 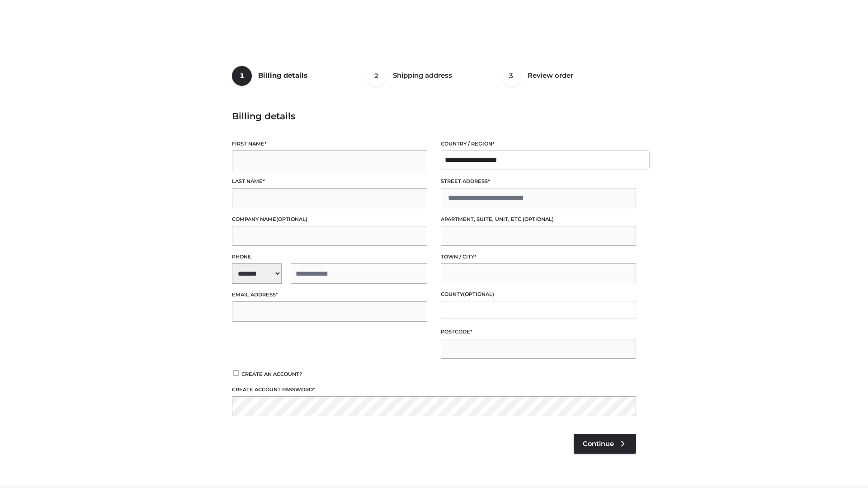 What do you see at coordinates (242, 76) in the screenshot?
I see `span: 1` at bounding box center [242, 76].